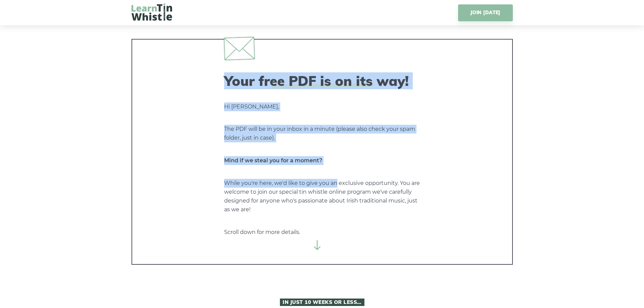 Image resolution: width=644 pixels, height=308 pixels. Describe the element at coordinates (273, 160) in the screenshot. I see `strong: Mind if we steal you for a moment?` at that location.